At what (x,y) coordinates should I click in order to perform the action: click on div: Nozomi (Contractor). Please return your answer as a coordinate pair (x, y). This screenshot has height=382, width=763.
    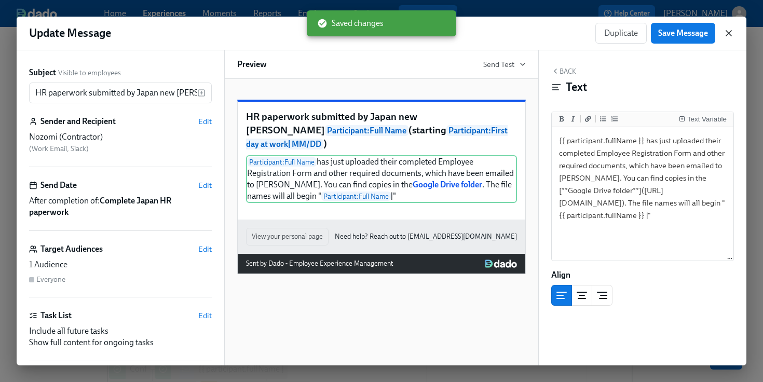
    Looking at the image, I should click on (120, 137).